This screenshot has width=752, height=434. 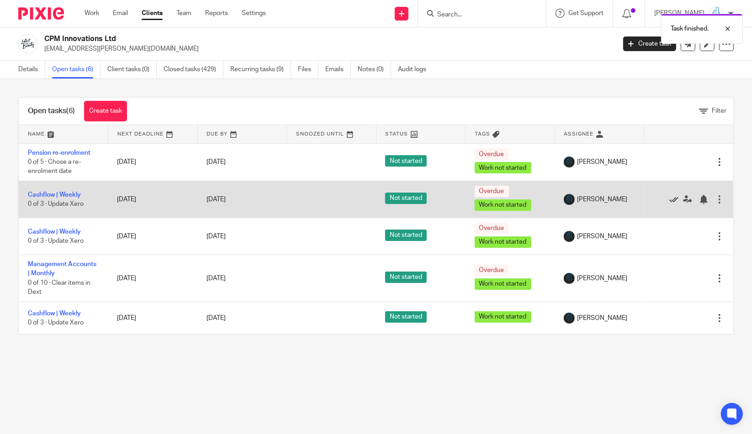 I want to click on span: Status, so click(x=397, y=134).